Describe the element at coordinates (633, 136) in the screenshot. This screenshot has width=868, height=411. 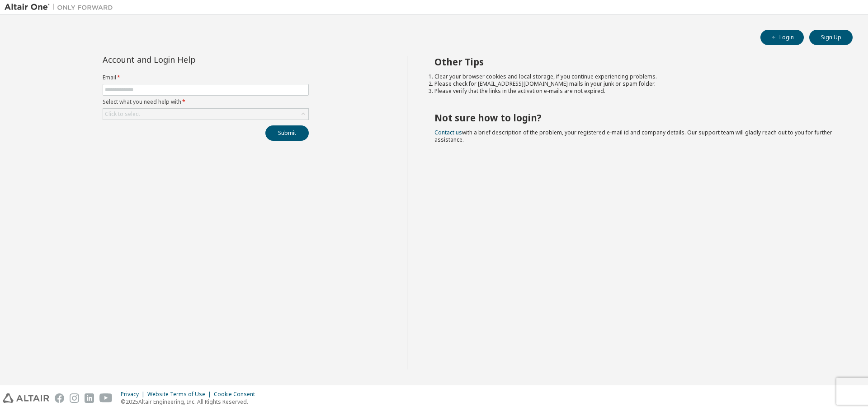
I see `span: with a brief description of the problem, your registered e-mail id and company details. Our suppo...` at that location.